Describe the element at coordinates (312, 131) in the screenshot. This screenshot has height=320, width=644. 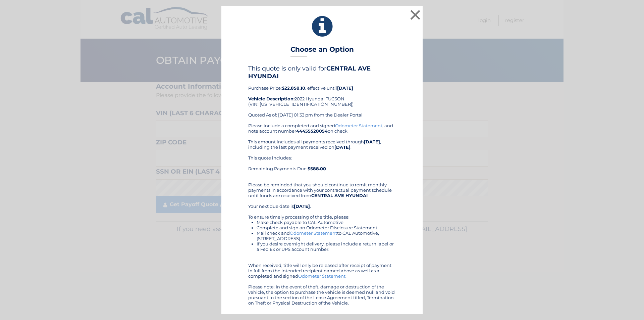
I see `b: 44455528054` at that location.